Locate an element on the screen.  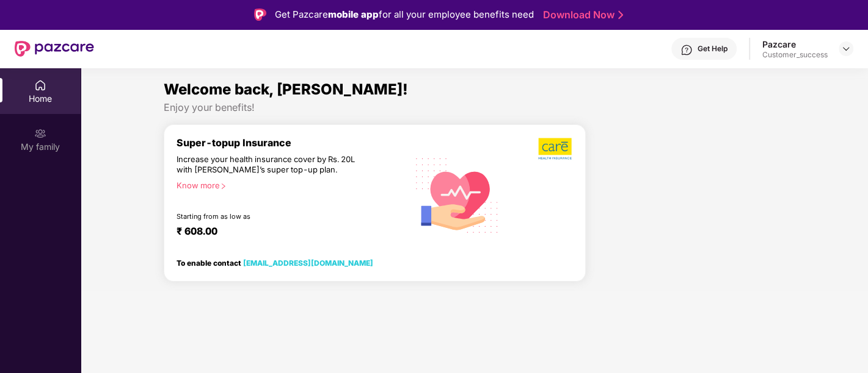
strong: mobile app is located at coordinates (353, 14).